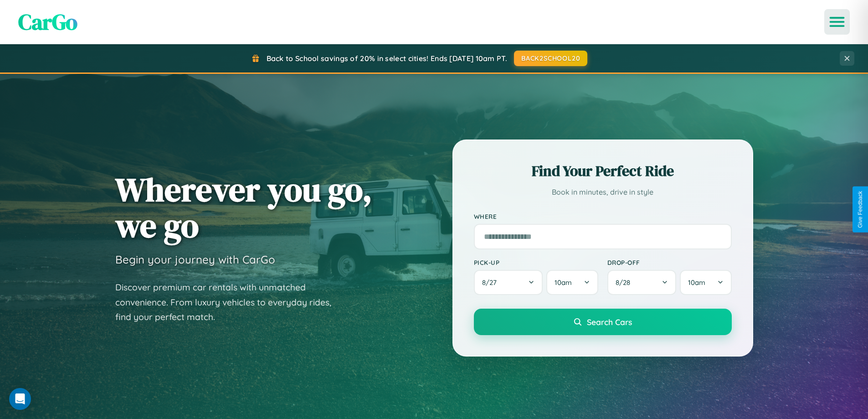 The image size is (868, 419). What do you see at coordinates (670, 262) in the screenshot?
I see `label: Drop-off` at bounding box center [670, 262].